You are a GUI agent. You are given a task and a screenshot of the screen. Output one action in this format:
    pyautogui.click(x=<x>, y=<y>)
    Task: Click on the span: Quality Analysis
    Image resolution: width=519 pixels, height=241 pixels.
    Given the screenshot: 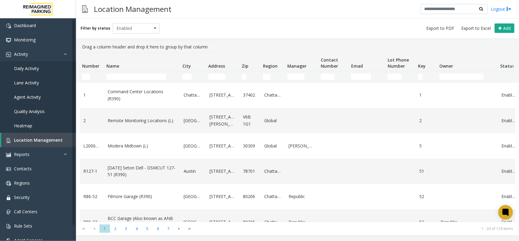 What is the action you would take?
    pyautogui.click(x=29, y=111)
    